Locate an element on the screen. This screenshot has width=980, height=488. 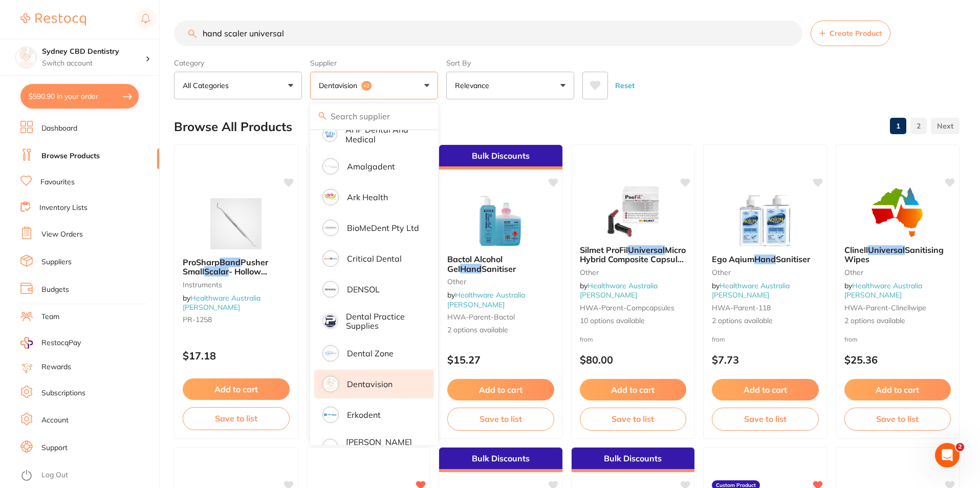
img: Clinell Universal Sanitising Wipes is located at coordinates (898, 211).